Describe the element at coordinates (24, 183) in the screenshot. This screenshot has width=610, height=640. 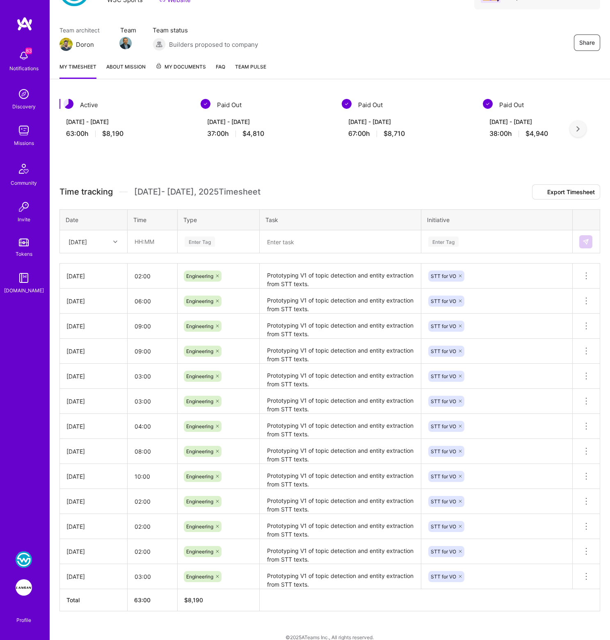
I see `div: Community` at that location.